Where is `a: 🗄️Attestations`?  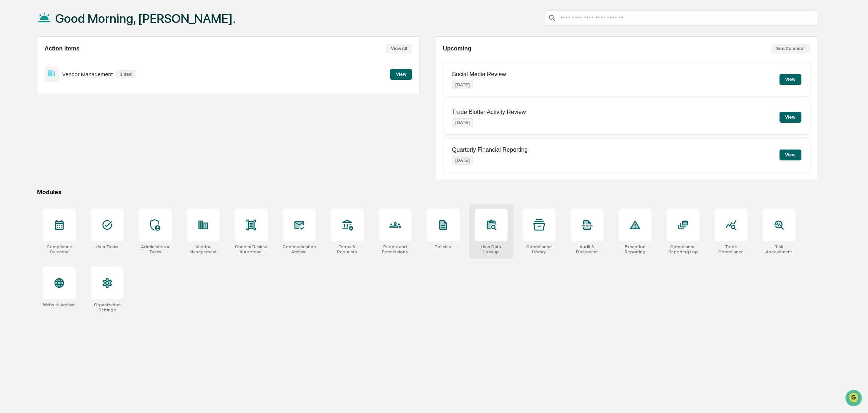
a: 🗄️Attestations is located at coordinates (71, 96).